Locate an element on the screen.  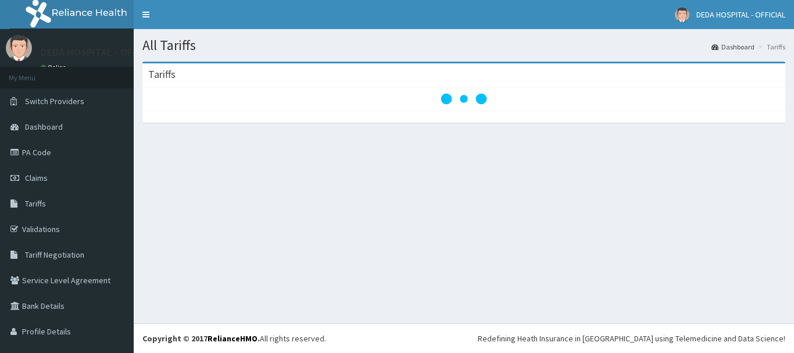
h1: All Tariffs is located at coordinates (464, 45).